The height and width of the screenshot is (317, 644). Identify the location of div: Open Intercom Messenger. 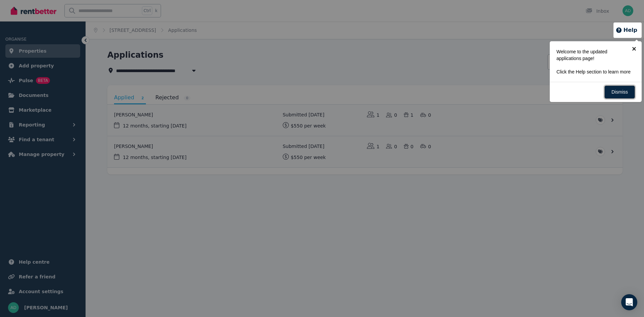
(629, 302).